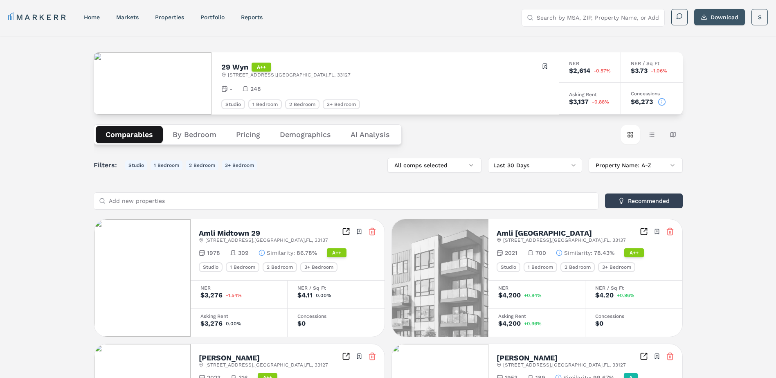 The width and height of the screenshot is (776, 378). Describe the element at coordinates (580, 71) in the screenshot. I see `div: $2,614` at that location.